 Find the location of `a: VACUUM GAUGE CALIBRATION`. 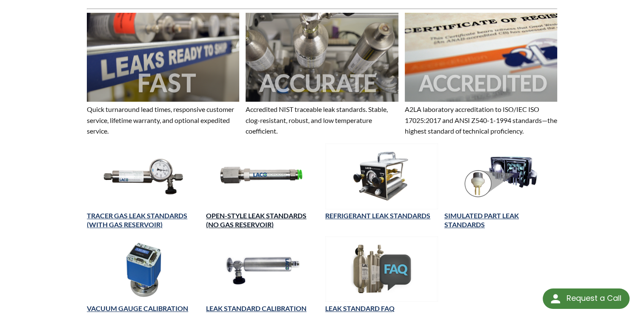

a: VACUUM GAUGE CALIBRATION is located at coordinates (137, 308).